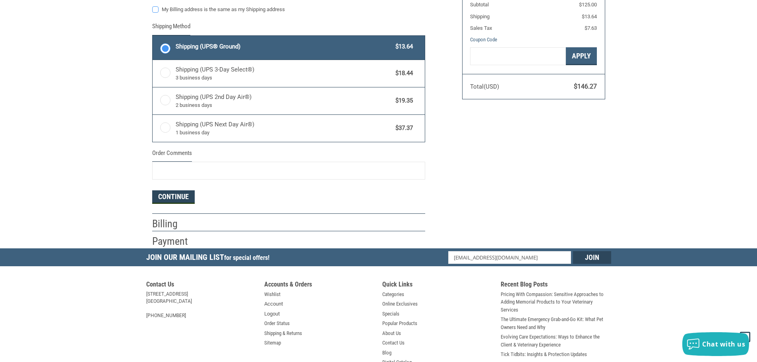 The width and height of the screenshot is (757, 362). I want to click on span: $146.27, so click(585, 86).